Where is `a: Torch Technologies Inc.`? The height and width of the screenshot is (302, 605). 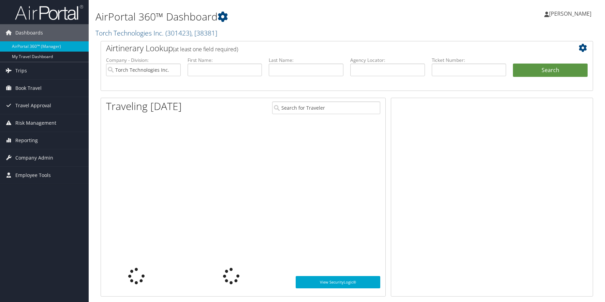 a: Torch Technologies Inc. is located at coordinates (156, 33).